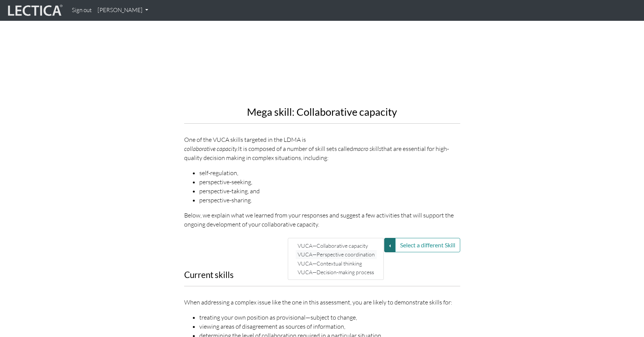 The height and width of the screenshot is (337, 644). What do you see at coordinates (336, 255) in the screenshot?
I see `a: VUCA—Perspective coordination` at bounding box center [336, 255].